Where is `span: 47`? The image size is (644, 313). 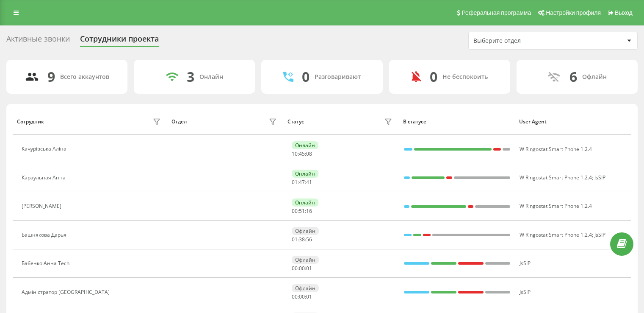 span: 47 is located at coordinates (302, 182).